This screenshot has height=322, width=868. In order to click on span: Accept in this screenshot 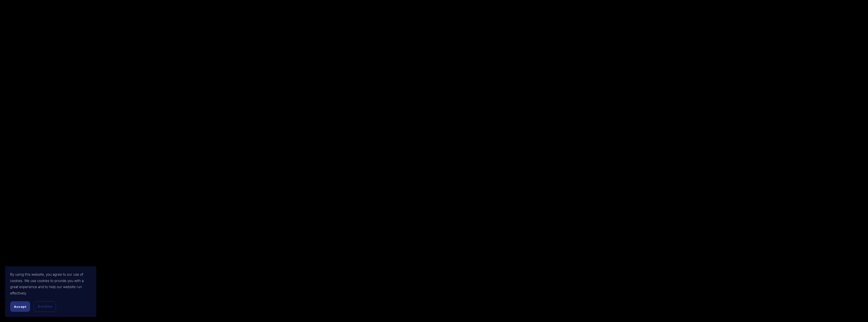, I will do `click(20, 306)`.